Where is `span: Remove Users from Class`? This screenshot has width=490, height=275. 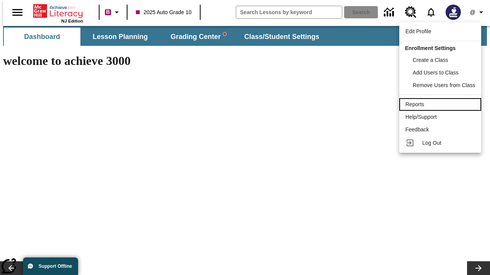
span: Remove Users from Class is located at coordinates (443, 85).